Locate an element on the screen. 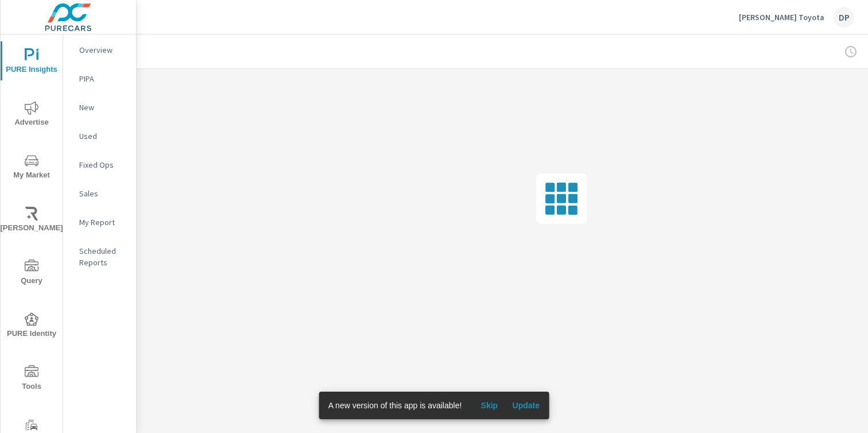  button: Update is located at coordinates (526, 405).